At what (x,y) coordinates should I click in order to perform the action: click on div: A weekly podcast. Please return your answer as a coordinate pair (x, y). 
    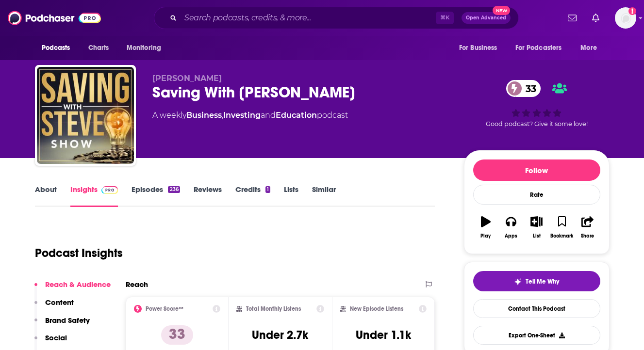
    Looking at the image, I should click on (250, 115).